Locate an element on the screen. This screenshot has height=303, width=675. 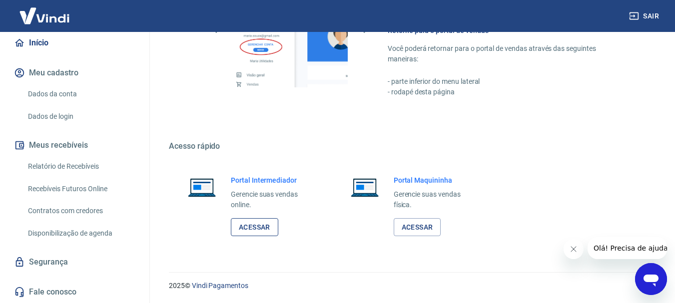
a: Início is located at coordinates (74, 43).